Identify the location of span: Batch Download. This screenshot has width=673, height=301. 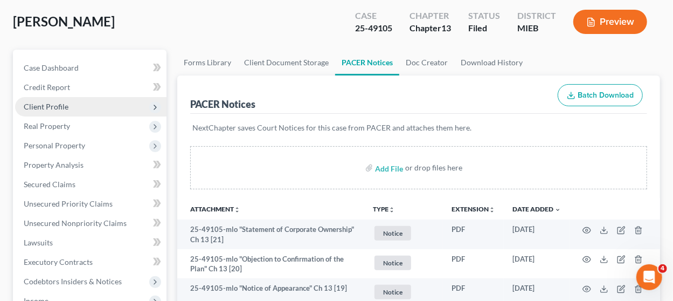
(605, 95).